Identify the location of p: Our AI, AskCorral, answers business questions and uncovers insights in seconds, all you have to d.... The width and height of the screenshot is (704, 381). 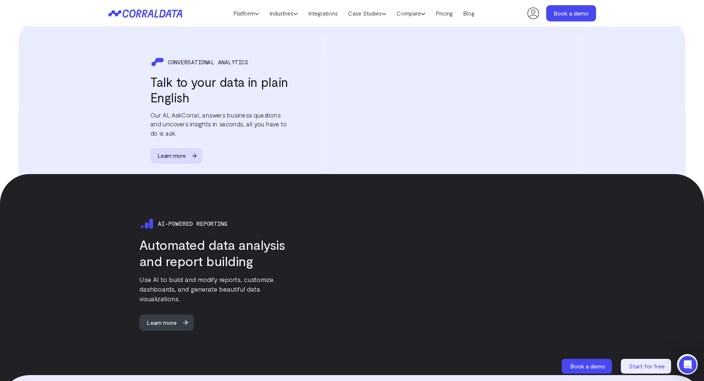
(220, 124).